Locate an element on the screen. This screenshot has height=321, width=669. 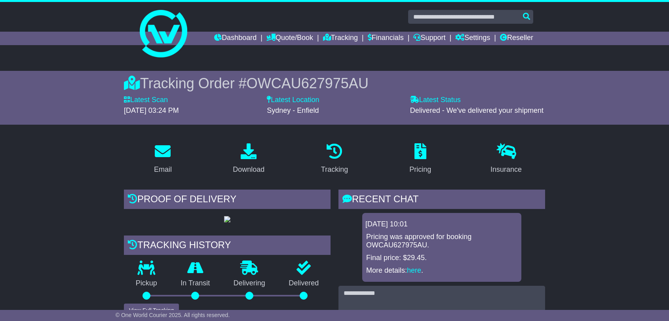
div: Tracking is located at coordinates (335, 169).